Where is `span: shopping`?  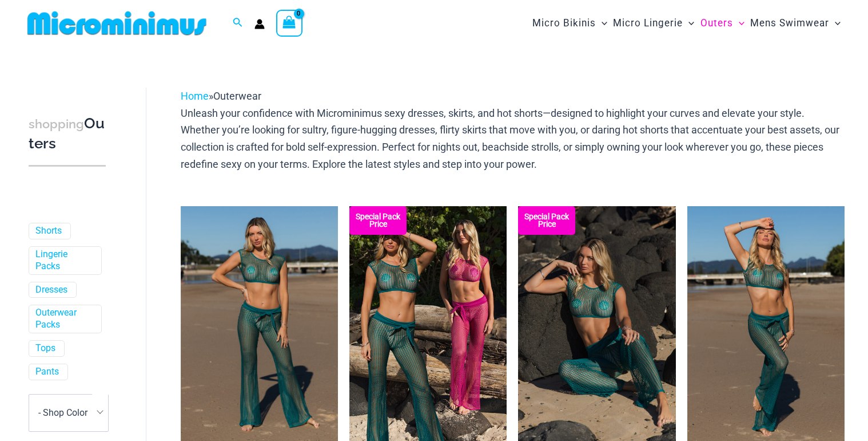
span: shopping is located at coordinates (56, 124).